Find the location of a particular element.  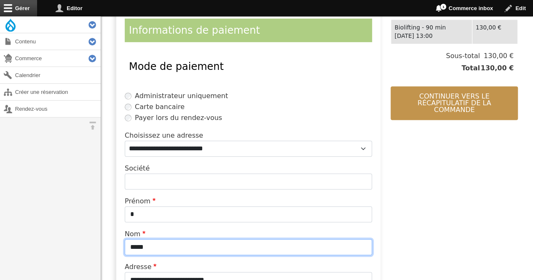

div: Biolifting - 90 min is located at coordinates (431, 27).